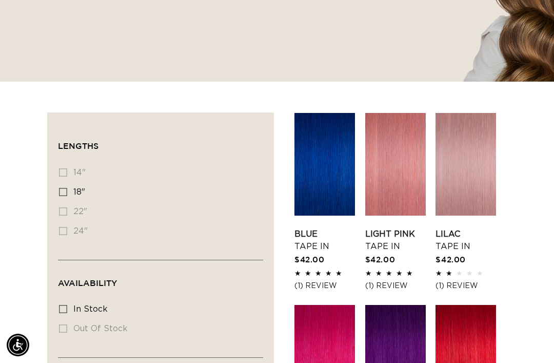 Image resolution: width=554 pixels, height=363 pixels. What do you see at coordinates (161, 279) in the screenshot?
I see `summary: Availability (0 selected)` at bounding box center [161, 279].